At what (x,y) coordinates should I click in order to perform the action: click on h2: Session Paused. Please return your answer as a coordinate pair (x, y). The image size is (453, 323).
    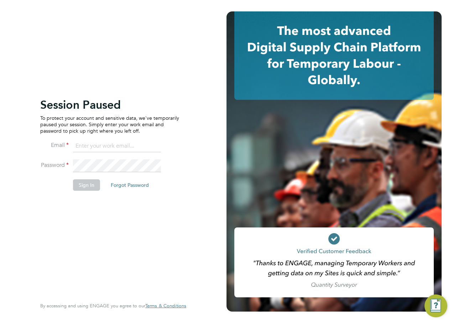
    Looking at the image, I should click on (110, 105).